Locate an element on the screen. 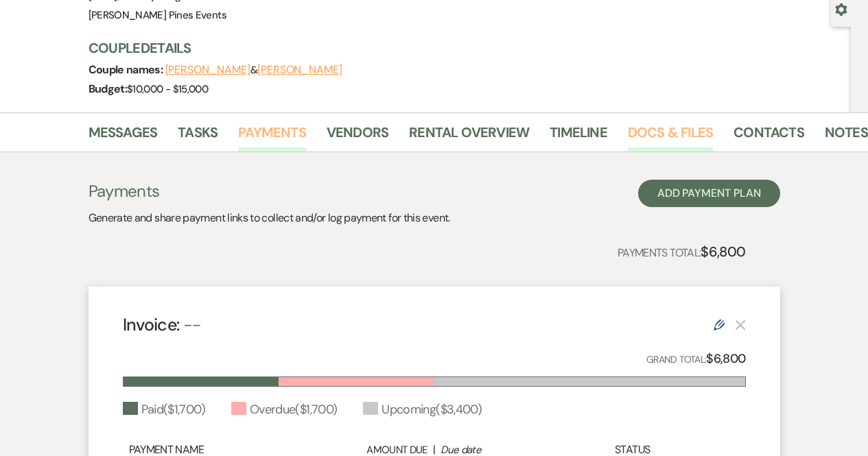 This screenshot has width=868, height=456. span: $10,000 - $15,000 is located at coordinates (168, 89).